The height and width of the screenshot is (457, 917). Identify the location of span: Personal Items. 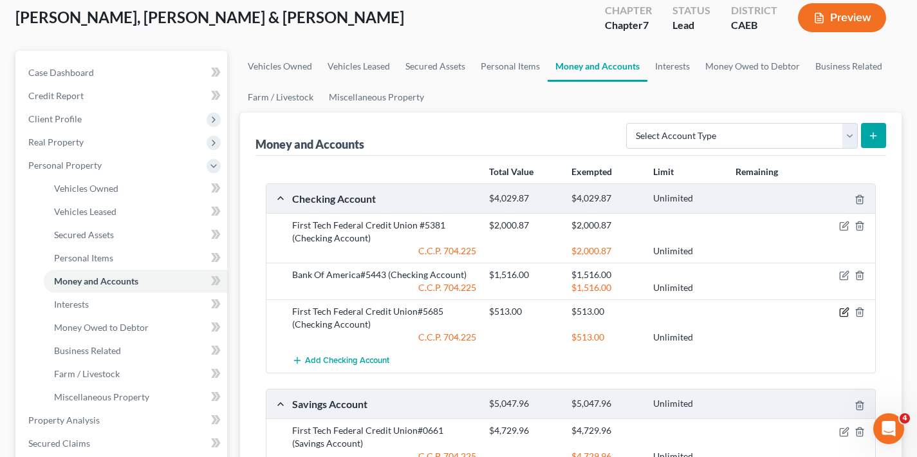
(84, 257).